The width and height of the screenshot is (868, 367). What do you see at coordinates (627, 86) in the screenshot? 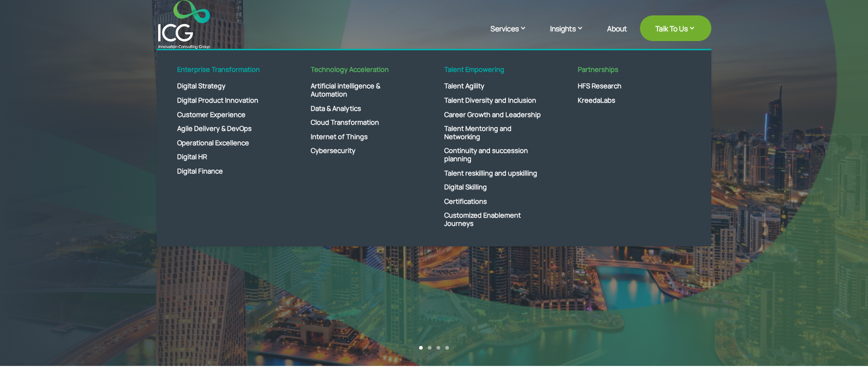
I see `a: HFS Research` at bounding box center [627, 86].